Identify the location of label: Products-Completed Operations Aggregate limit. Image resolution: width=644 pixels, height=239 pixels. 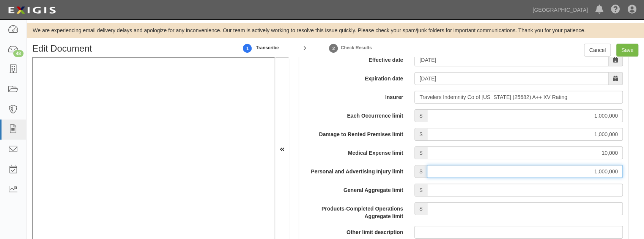
(354, 211).